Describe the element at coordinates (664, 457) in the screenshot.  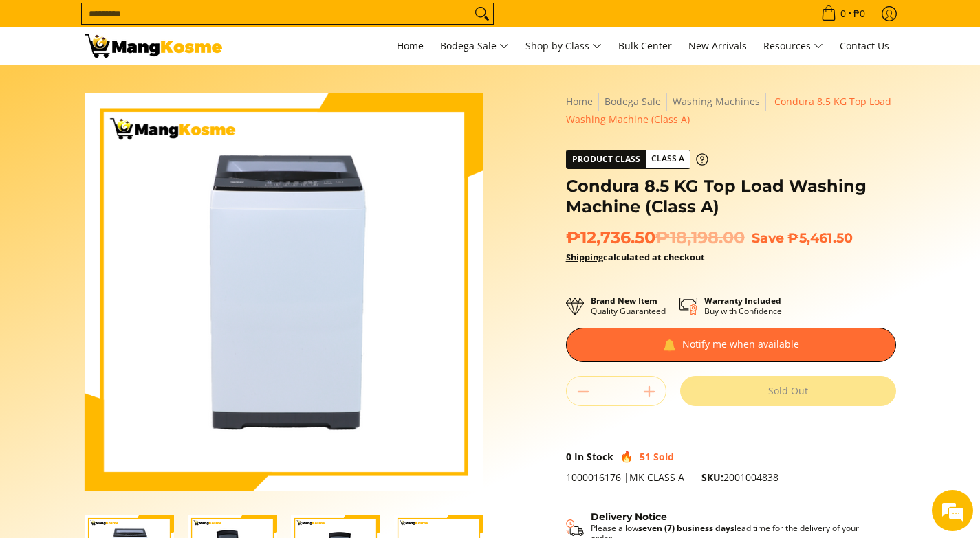
I see `span: Sold` at that location.